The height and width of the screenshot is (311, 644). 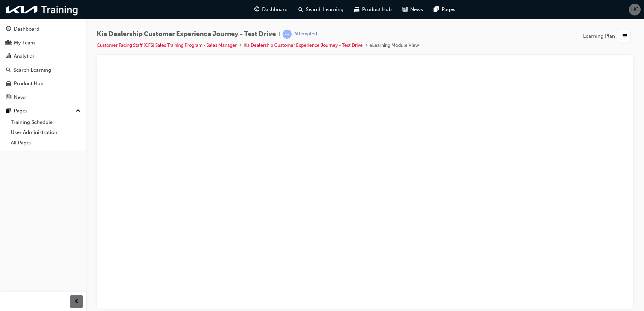 I want to click on span: people-icon, so click(x=8, y=43).